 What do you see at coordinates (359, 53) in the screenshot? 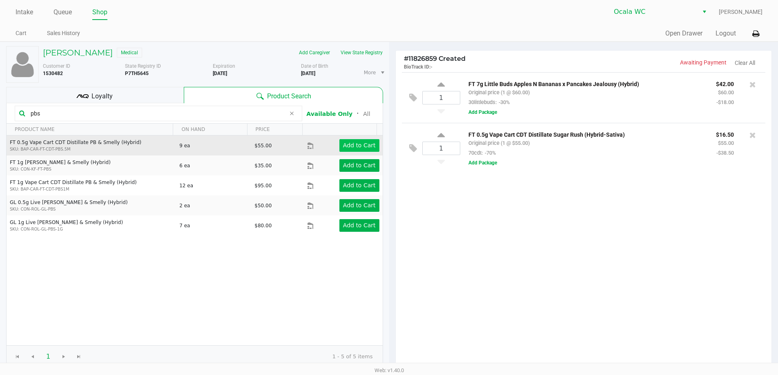
I see `button: View State Registry` at bounding box center [359, 53].